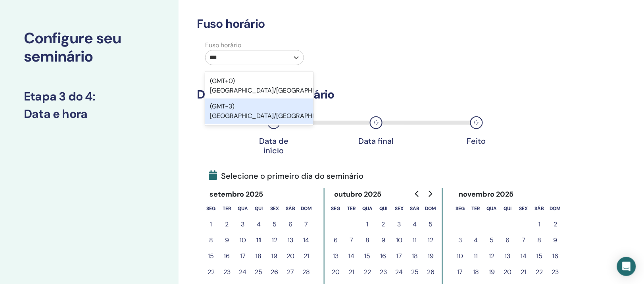 The height and width of the screenshot is (284, 644). What do you see at coordinates (383, 224) in the screenshot?
I see `button: 2` at bounding box center [383, 224].